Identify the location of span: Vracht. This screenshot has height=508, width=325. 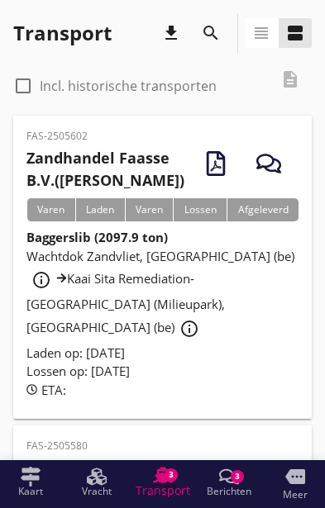
(97, 491).